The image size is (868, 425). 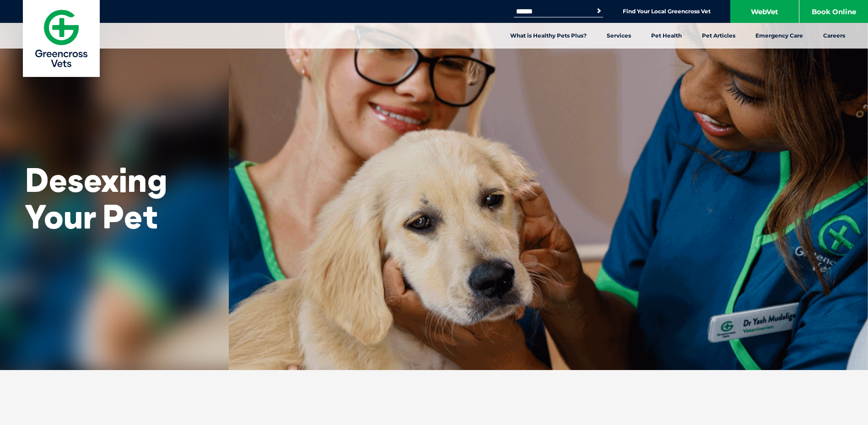 What do you see at coordinates (618, 35) in the screenshot?
I see `a: Services` at bounding box center [618, 35].